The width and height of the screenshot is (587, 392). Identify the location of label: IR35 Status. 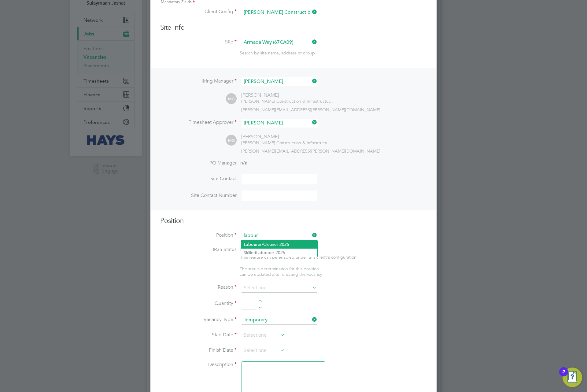
(199, 250).